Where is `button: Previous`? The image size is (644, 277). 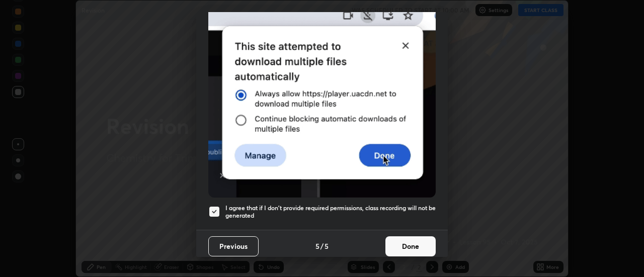 button: Previous is located at coordinates (234, 246).